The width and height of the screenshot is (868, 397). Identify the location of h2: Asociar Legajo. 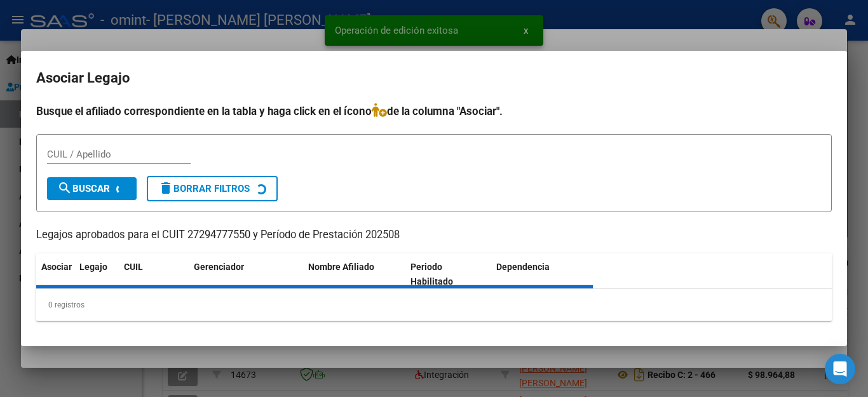
(434, 78).